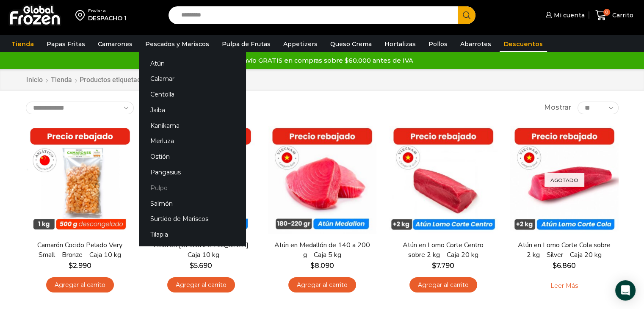 This screenshot has height=309, width=644. I want to click on a: Inicio, so click(34, 80).